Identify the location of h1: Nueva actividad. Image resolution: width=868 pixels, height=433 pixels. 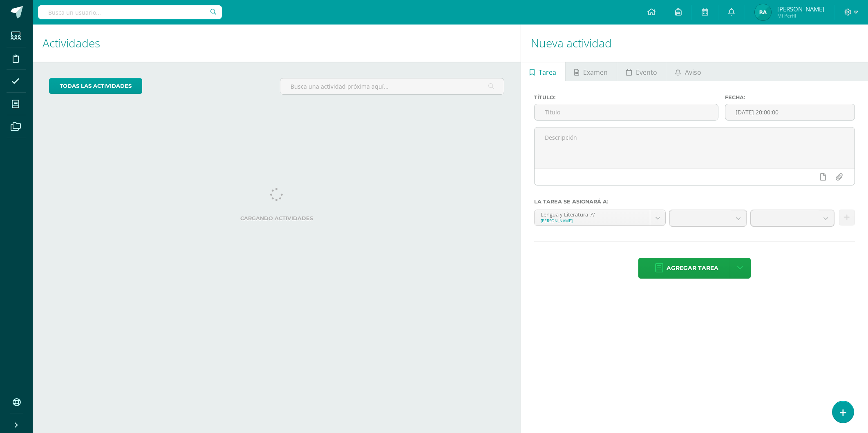
(694, 43).